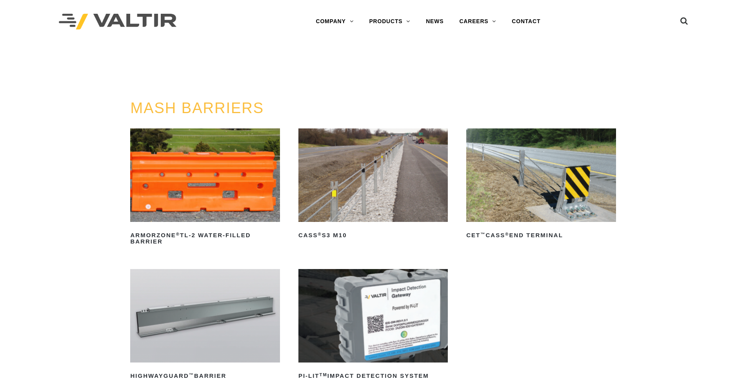 The height and width of the screenshot is (390, 747). What do you see at coordinates (324, 374) in the screenshot?
I see `sup: TM` at bounding box center [324, 374].